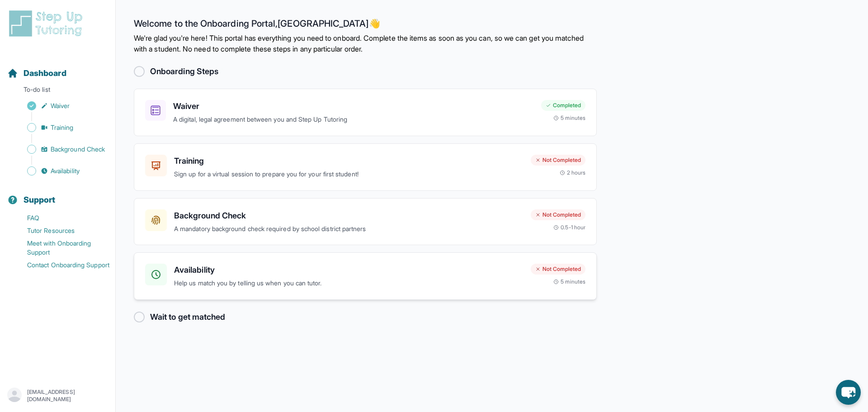  I want to click on span: Dashboard, so click(45, 73).